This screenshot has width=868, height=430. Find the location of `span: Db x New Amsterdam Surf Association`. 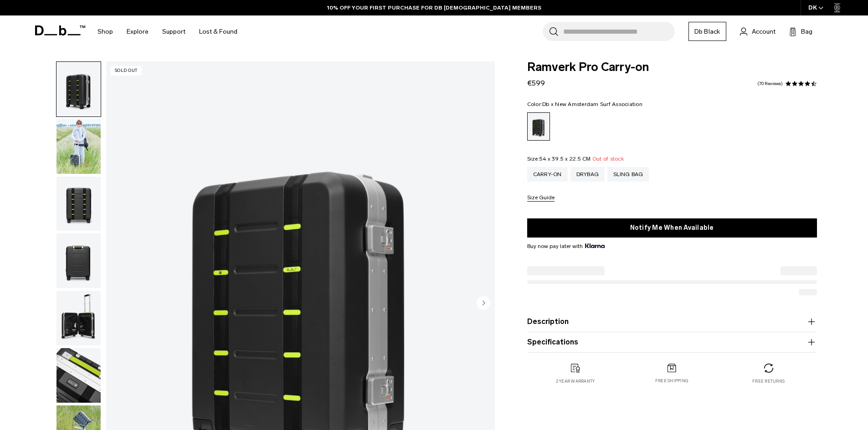

span: Db x New Amsterdam Surf Association is located at coordinates (593, 104).